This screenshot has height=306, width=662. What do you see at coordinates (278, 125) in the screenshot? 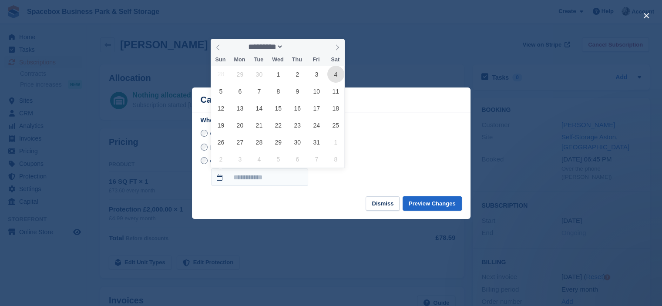
I see `span: October 22, 2025` at bounding box center [278, 125].